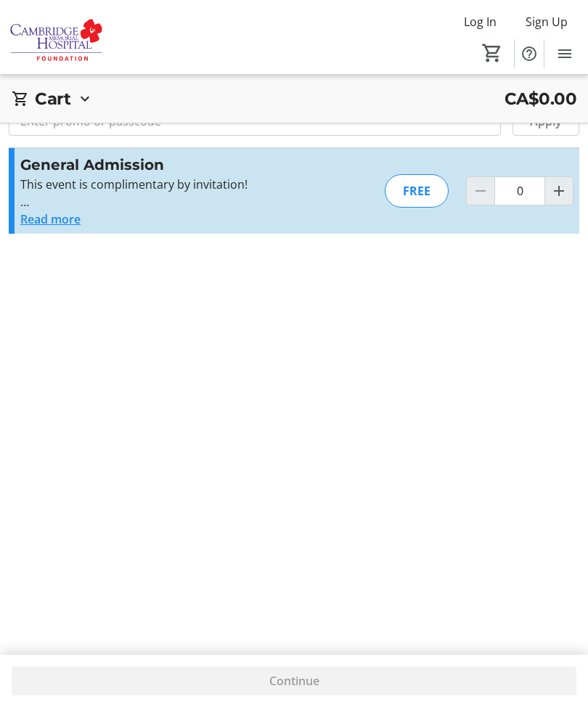 This screenshot has width=588, height=707. I want to click on button: Apply, so click(546, 121).